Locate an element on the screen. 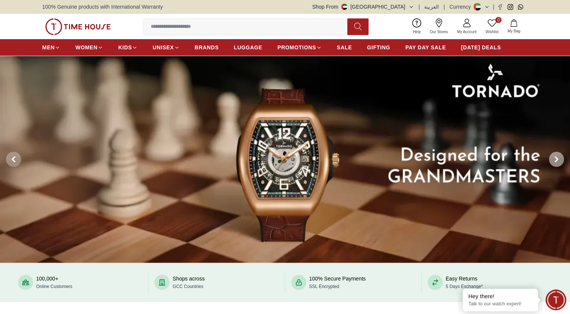 This screenshot has height=314, width=570. span: PAY DAY SALE is located at coordinates (426, 47).